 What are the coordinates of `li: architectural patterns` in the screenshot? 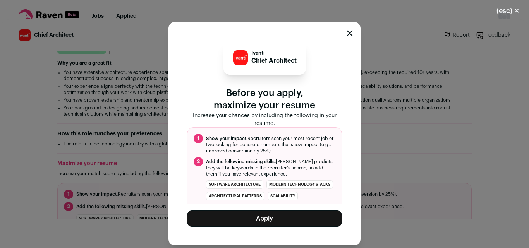 It's located at (235, 196).